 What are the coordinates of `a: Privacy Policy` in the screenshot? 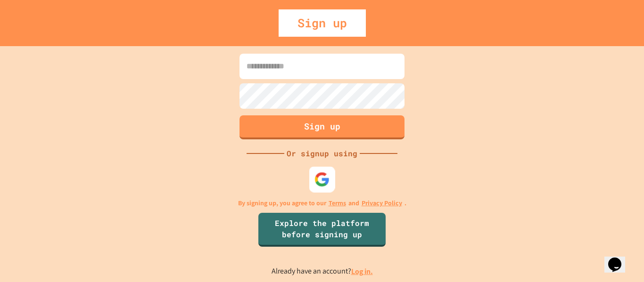 It's located at (382, 203).